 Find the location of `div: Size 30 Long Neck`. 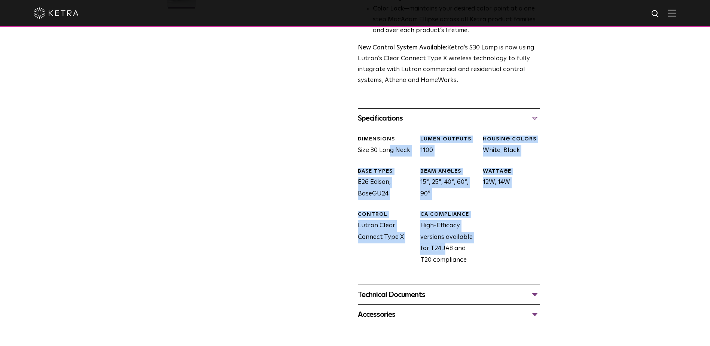

div: Size 30 Long Neck is located at coordinates (383, 146).